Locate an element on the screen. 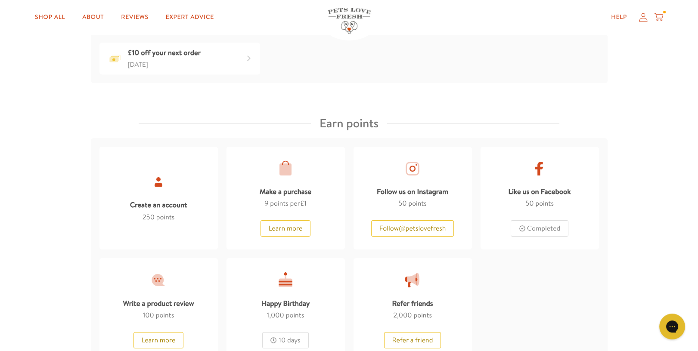 The width and height of the screenshot is (698, 351). button: Follow@petslovefresh is located at coordinates (412, 228).